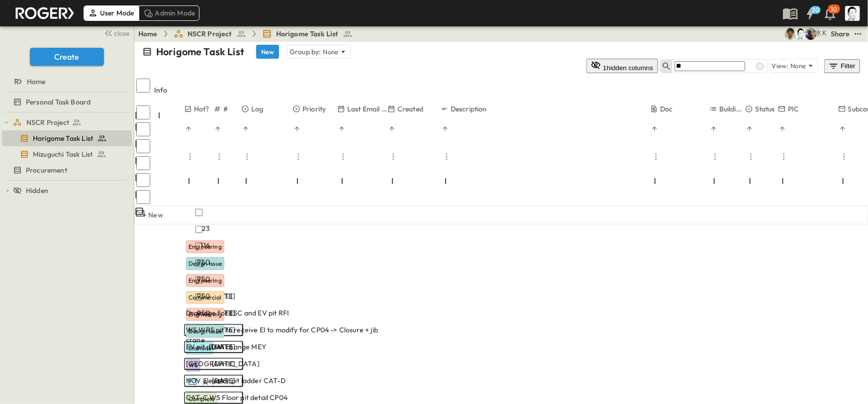 Image resolution: width=868 pixels, height=404 pixels. What do you see at coordinates (237, 313) in the screenshot?
I see `span: Drainage for ESC and EV pit RFI` at bounding box center [237, 313].